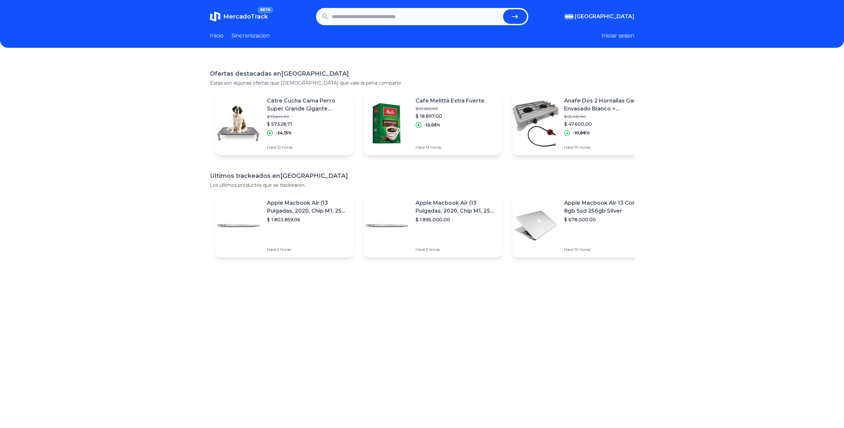 The image size is (844, 428). What do you see at coordinates (422, 185) in the screenshot?
I see `p: Los ultimos productos que se trackearon.` at bounding box center [422, 185].